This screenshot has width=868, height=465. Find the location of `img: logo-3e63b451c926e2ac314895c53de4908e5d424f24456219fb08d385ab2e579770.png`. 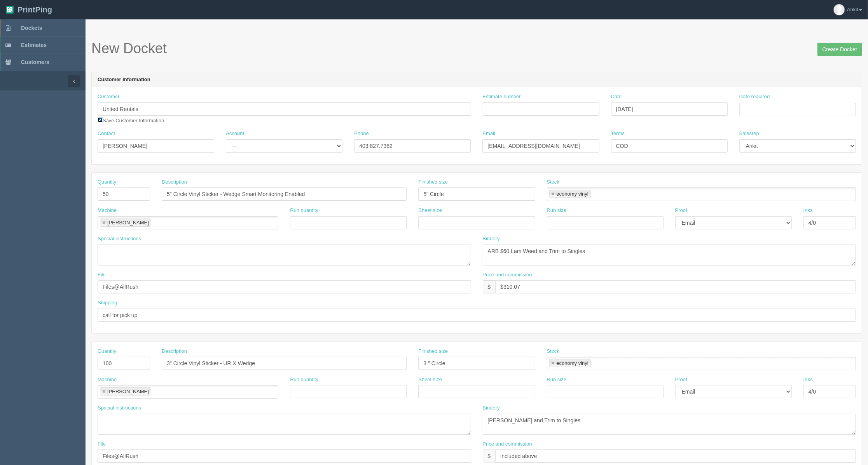

img: logo-3e63b451c926e2ac314895c53de4908e5d424f24456219fb08d385ab2e579770.png is located at coordinates (10, 10).